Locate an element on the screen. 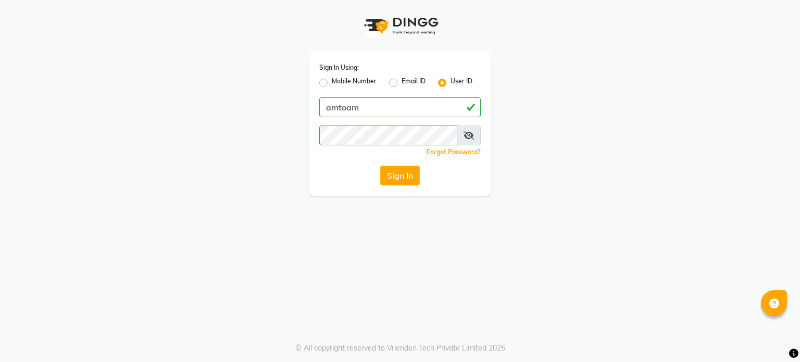 The image size is (800, 362). img: logo1.svg is located at coordinates (400, 26).